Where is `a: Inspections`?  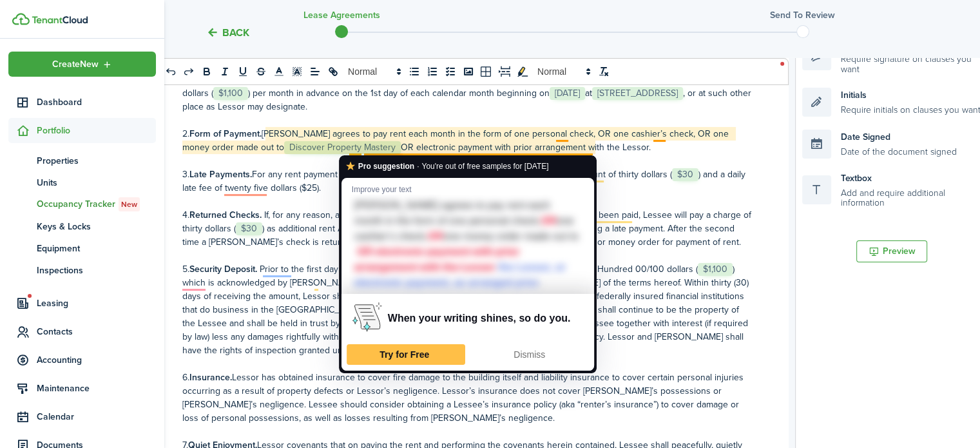
a: Inspections is located at coordinates (82, 270).